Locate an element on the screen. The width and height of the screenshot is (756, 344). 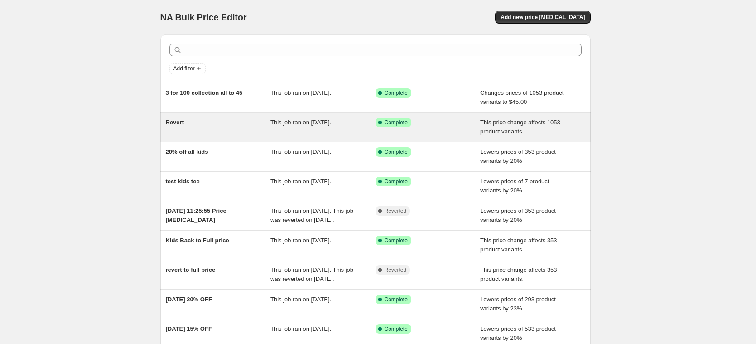
button: Add filter is located at coordinates (188, 68).